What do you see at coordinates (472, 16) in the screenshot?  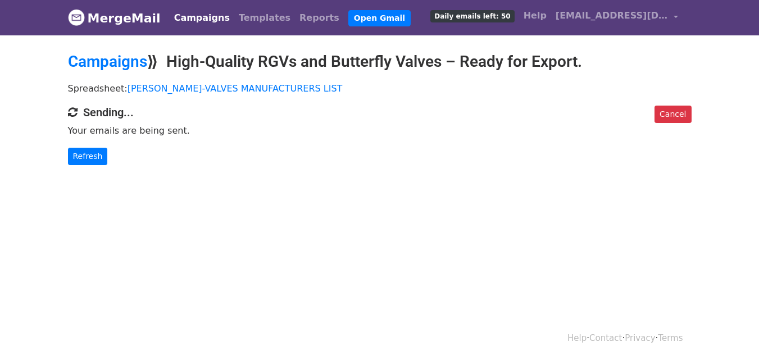 I see `span: Daily emails left: 50` at bounding box center [472, 16].